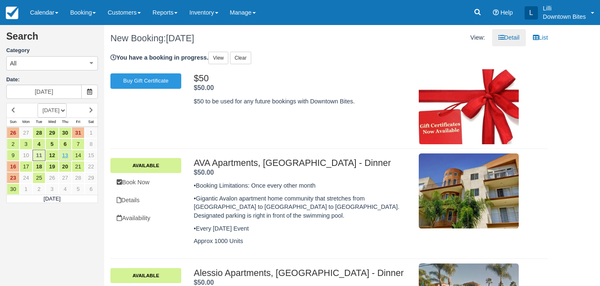 Image resolution: width=600 pixels, height=286 pixels. What do you see at coordinates (13, 122) in the screenshot?
I see `th: Sun` at bounding box center [13, 122].